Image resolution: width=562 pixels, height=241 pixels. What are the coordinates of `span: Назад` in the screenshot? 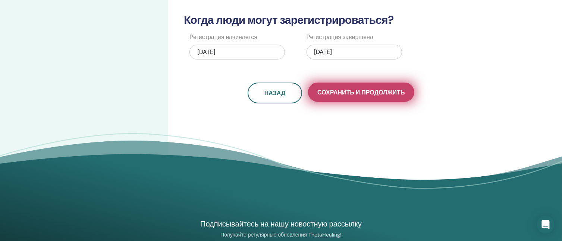 It's located at (275, 93).